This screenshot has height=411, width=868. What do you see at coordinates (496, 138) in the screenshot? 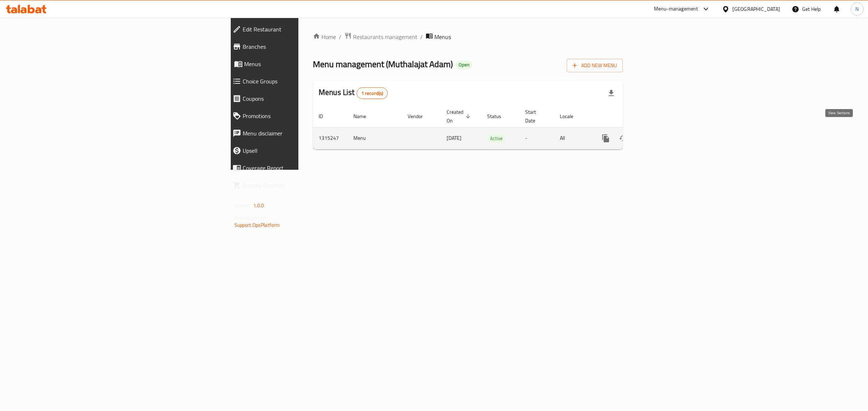
I see `span: Active` at bounding box center [496, 138].